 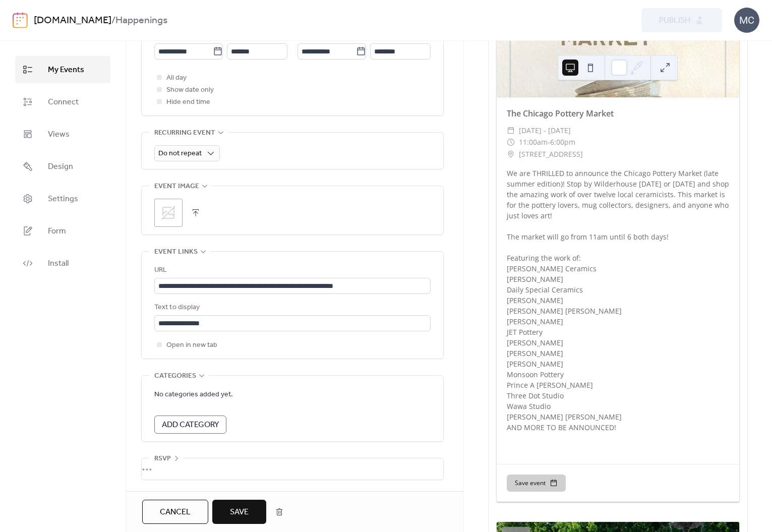 What do you see at coordinates (62, 102) in the screenshot?
I see `a: Connect` at bounding box center [62, 102].